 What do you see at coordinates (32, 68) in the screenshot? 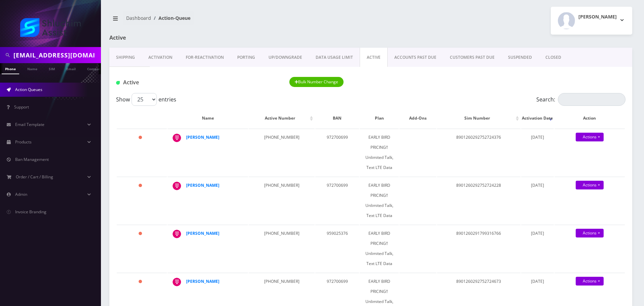
I see `a: Name` at bounding box center [32, 68].